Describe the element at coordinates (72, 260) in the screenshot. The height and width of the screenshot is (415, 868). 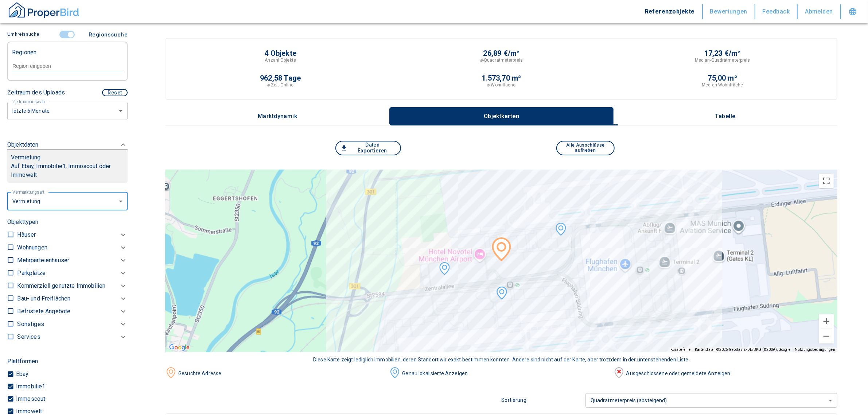
I see `div: Mehrparteienhäuser` at that location.